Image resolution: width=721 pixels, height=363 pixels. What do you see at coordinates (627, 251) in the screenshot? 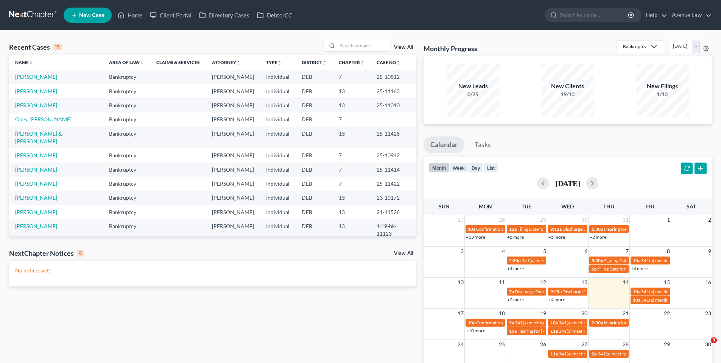
I see `span: 7` at bounding box center [627, 251].